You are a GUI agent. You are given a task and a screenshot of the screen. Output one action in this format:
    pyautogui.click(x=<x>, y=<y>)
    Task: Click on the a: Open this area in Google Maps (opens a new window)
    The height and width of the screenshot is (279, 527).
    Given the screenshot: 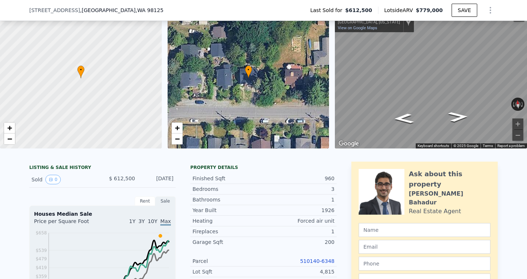 What is the action you would take?
    pyautogui.click(x=348, y=144)
    